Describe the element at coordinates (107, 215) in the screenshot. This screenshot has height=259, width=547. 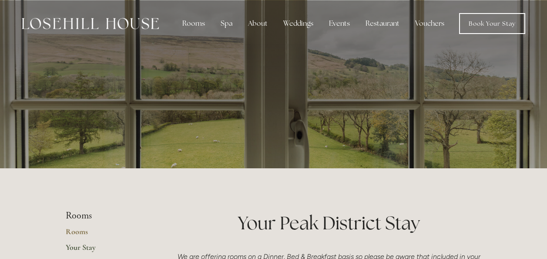
I see `li: Rooms` at that location.